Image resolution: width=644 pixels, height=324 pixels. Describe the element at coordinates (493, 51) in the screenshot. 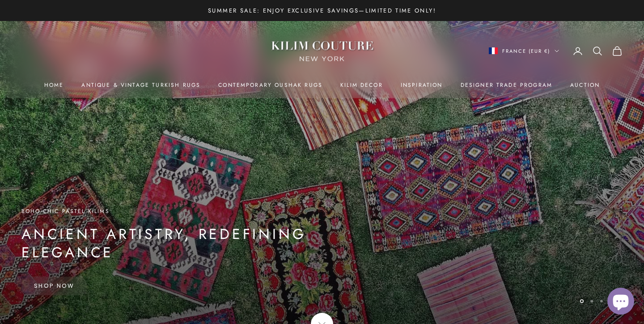

I see `img: France` at that location.